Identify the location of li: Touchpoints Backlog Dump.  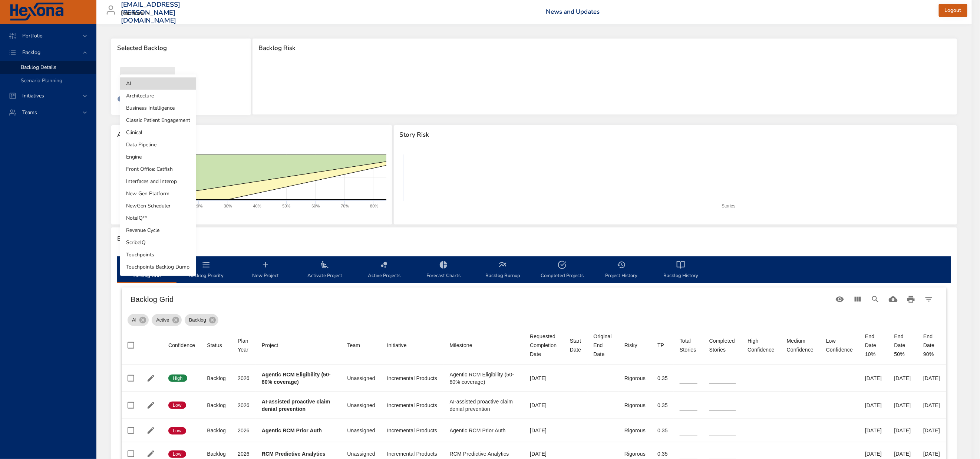
(158, 266).